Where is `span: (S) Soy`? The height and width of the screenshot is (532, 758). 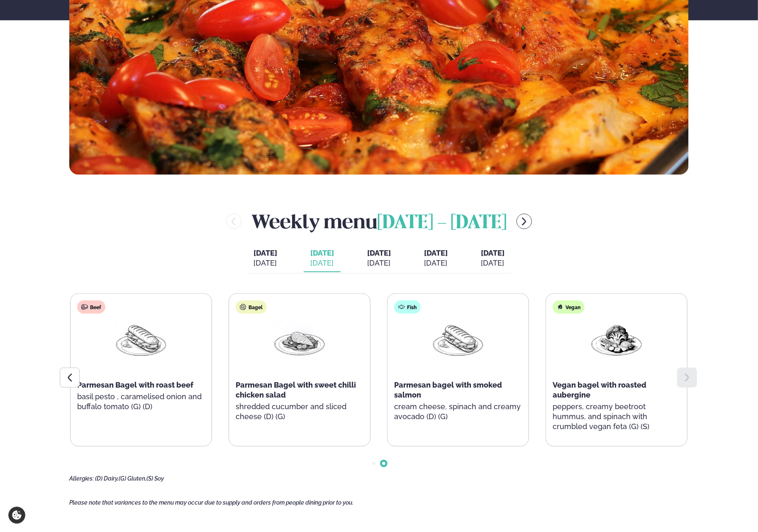
span: (S) Soy is located at coordinates (155, 478).